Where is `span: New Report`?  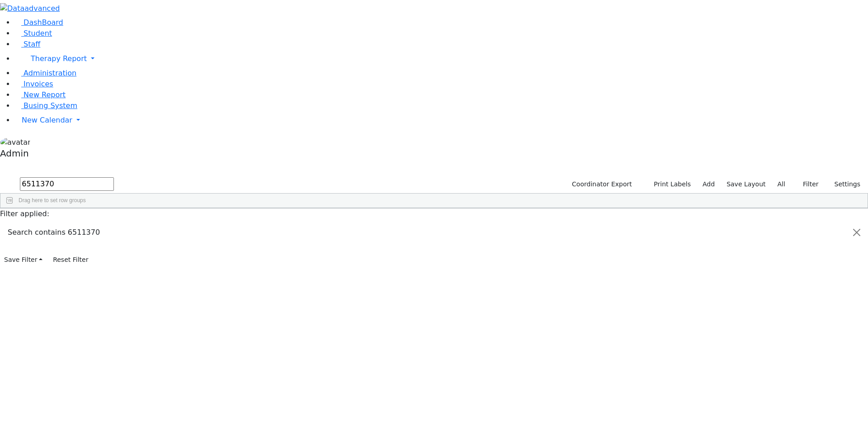 span: New Report is located at coordinates (44, 95).